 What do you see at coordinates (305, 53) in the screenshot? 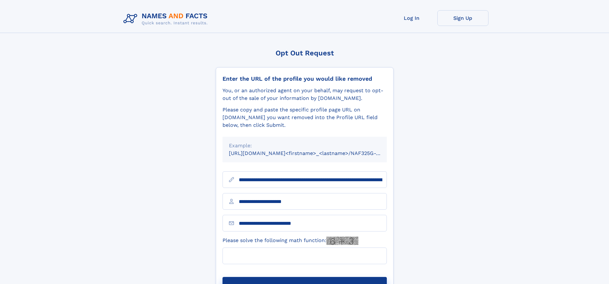
I see `div: Opt Out Request` at bounding box center [305, 53].